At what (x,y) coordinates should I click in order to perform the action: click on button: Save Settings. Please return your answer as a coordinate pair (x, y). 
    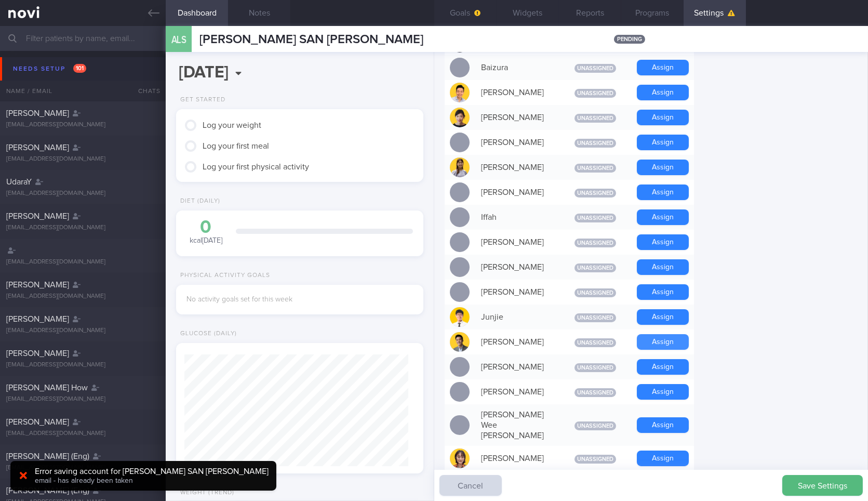
    Looking at the image, I should click on (822, 485).